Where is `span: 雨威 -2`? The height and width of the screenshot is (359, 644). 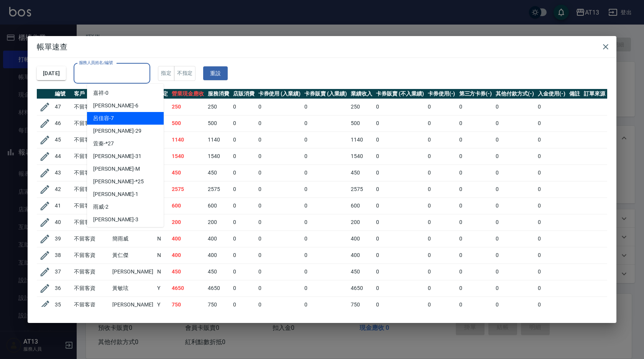 span: 雨威 -2 is located at coordinates (101, 207).